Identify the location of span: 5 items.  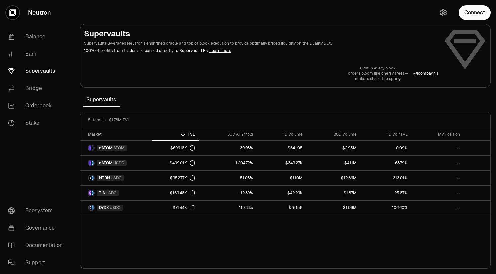
(95, 120).